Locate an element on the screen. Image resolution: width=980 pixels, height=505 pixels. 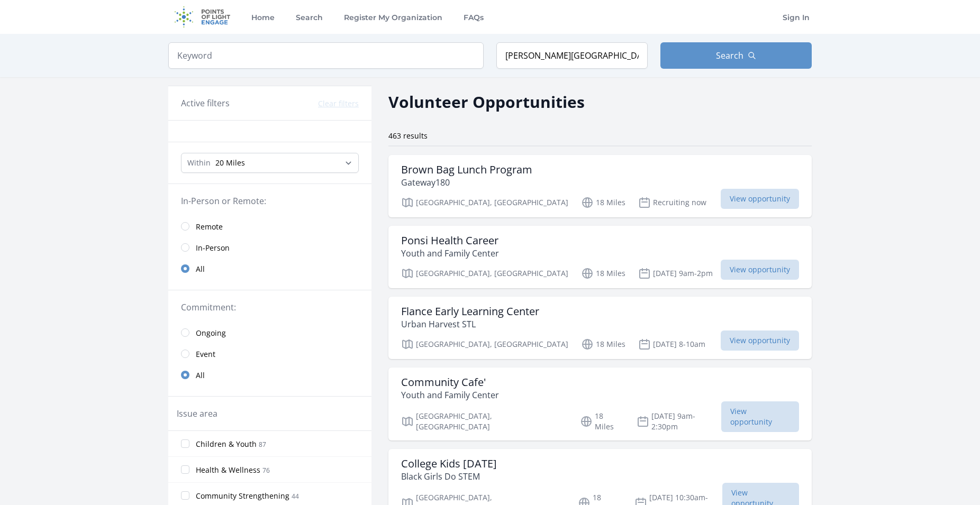
span: Ongoing is located at coordinates (211, 333).